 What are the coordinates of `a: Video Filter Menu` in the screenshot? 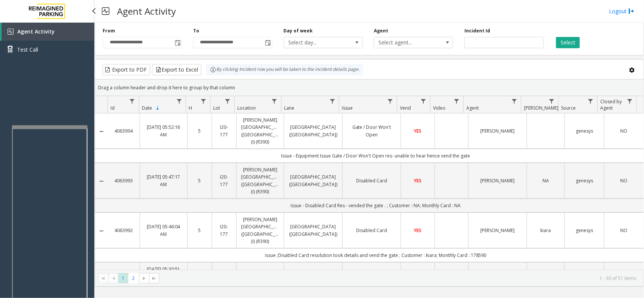 It's located at (456, 101).